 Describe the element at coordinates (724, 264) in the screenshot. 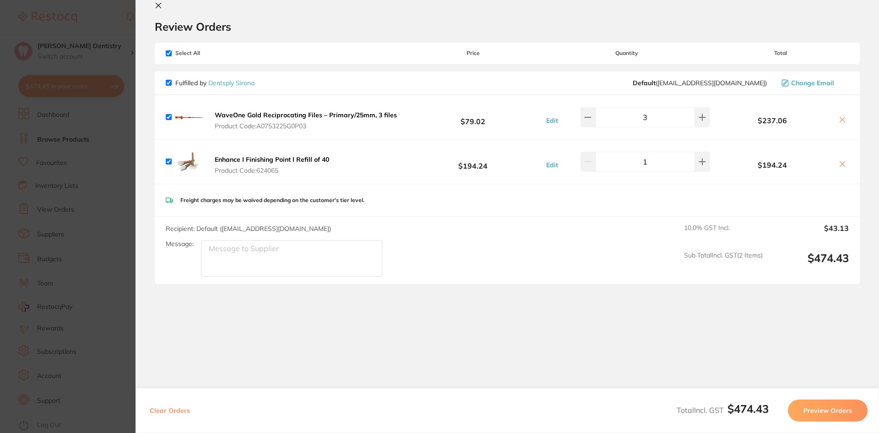

I see `span: Sub Total Incl. GST ( 2 Items)` at that location.